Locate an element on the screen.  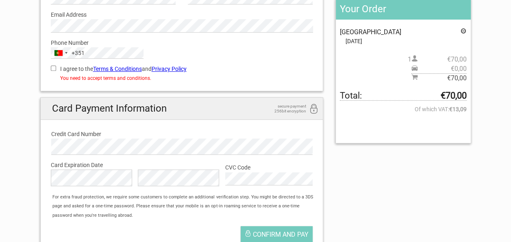
strong: €70,00 is located at coordinates (454, 96).